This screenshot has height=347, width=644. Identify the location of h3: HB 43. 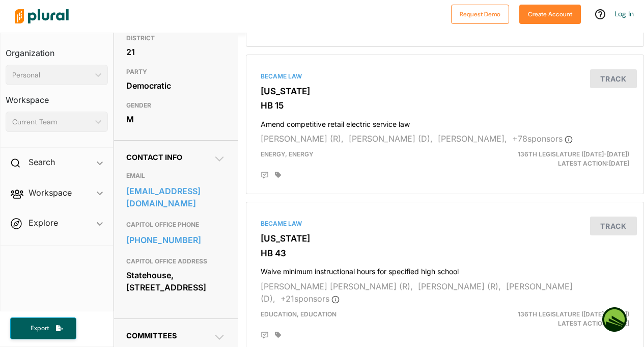
(445, 254).